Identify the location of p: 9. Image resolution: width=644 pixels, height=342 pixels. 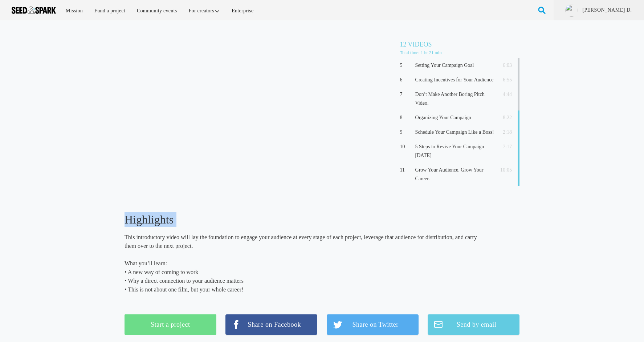
(406, 132).